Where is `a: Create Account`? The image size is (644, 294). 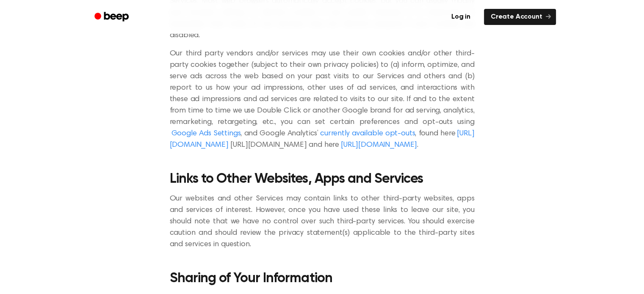
a: Create Account is located at coordinates (520, 17).